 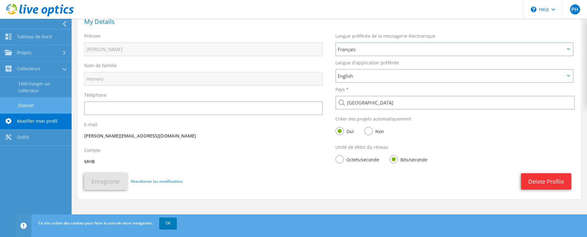 I want to click on p: MHB, so click(x=204, y=162).